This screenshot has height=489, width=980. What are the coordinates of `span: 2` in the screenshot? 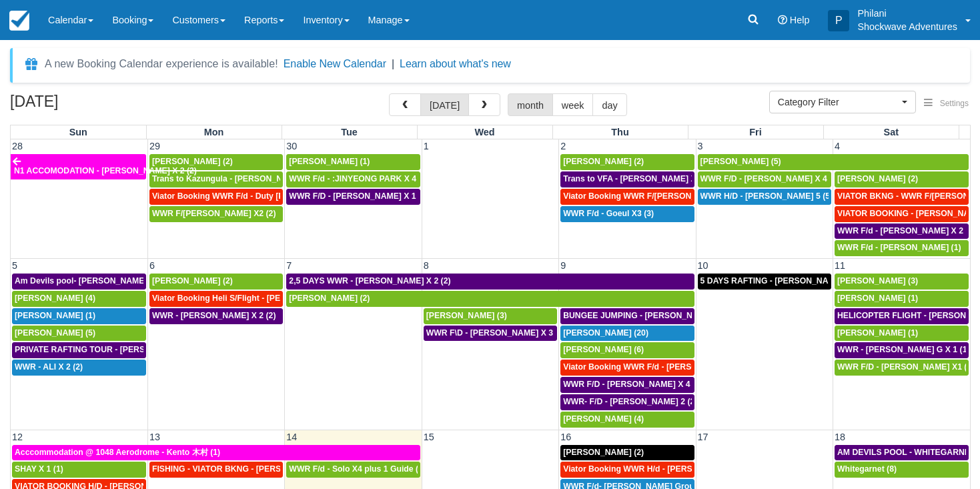 It's located at (563, 147).